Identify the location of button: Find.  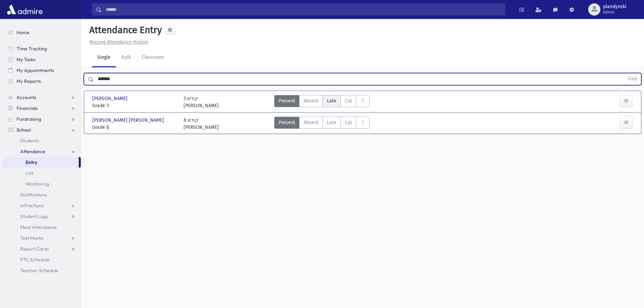
(632, 79).